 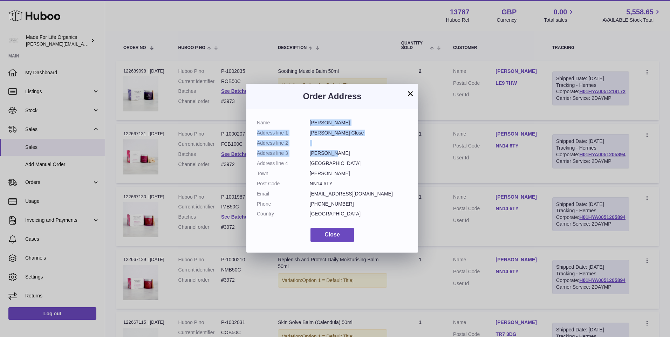 I want to click on h3: Order Address, so click(x=332, y=96).